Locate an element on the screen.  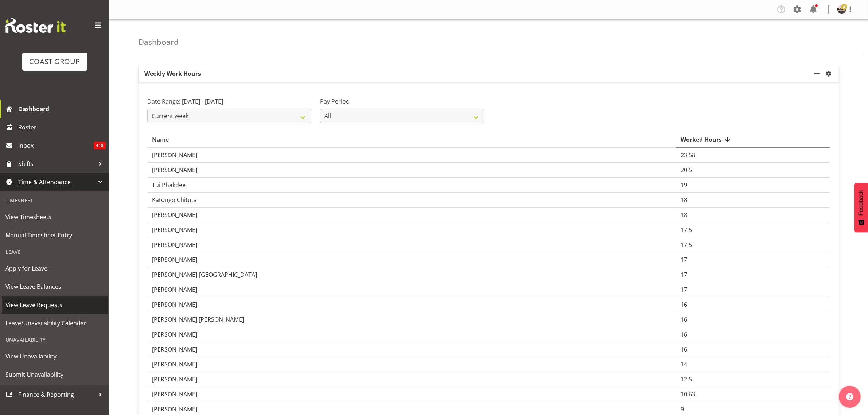
span: Finance & Reporting is located at coordinates (57, 394).